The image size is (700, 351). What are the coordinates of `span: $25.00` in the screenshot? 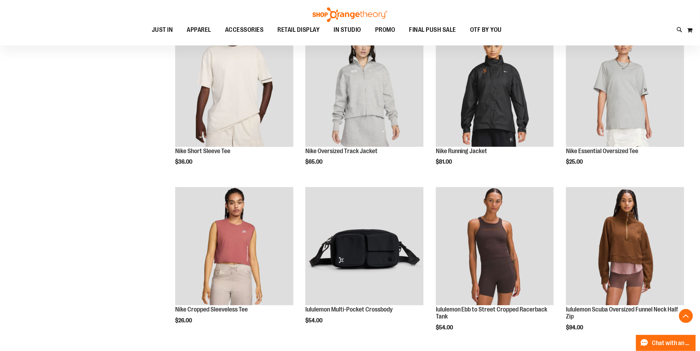 It's located at (575, 162).